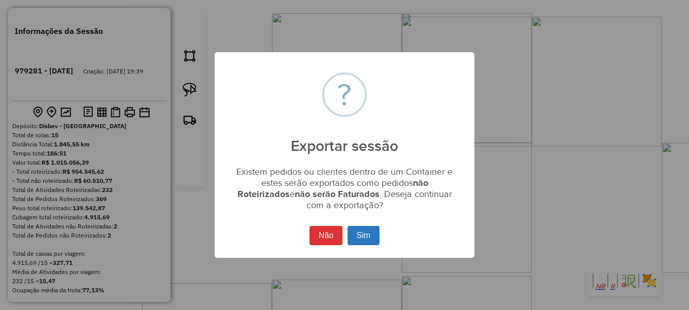 The height and width of the screenshot is (310, 689). Describe the element at coordinates (326, 236) in the screenshot. I see `button: Não` at that location.